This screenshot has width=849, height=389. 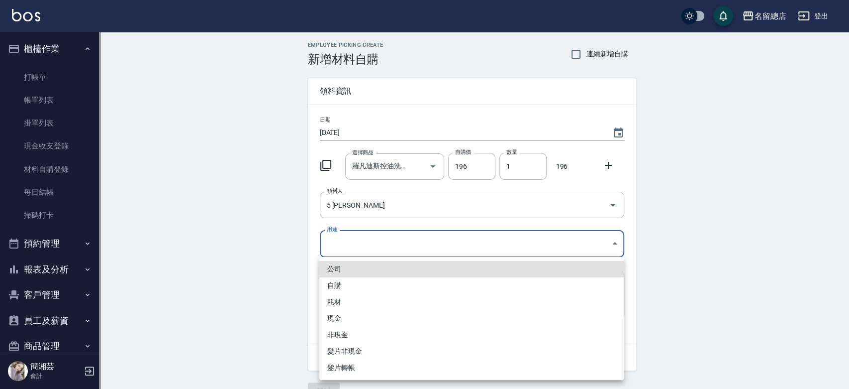 I want to click on li: 公司, so click(x=472, y=269).